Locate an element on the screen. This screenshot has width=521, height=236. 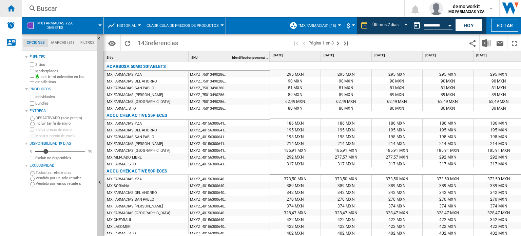
md-tab-item: Marcas (51) is located at coordinates (62, 43).